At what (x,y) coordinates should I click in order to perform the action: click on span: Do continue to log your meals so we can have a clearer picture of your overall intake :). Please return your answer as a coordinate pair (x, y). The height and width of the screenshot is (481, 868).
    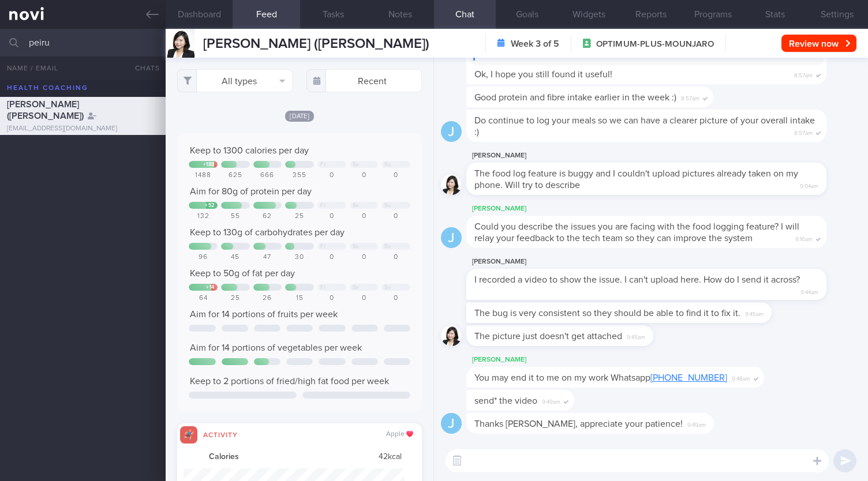
    Looking at the image, I should click on (645, 127).